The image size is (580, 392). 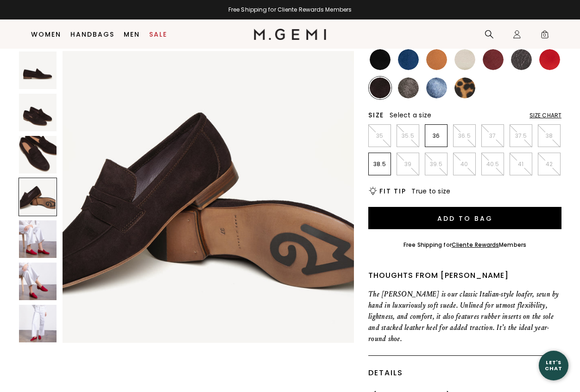 I want to click on p: 37.5, so click(x=521, y=136).